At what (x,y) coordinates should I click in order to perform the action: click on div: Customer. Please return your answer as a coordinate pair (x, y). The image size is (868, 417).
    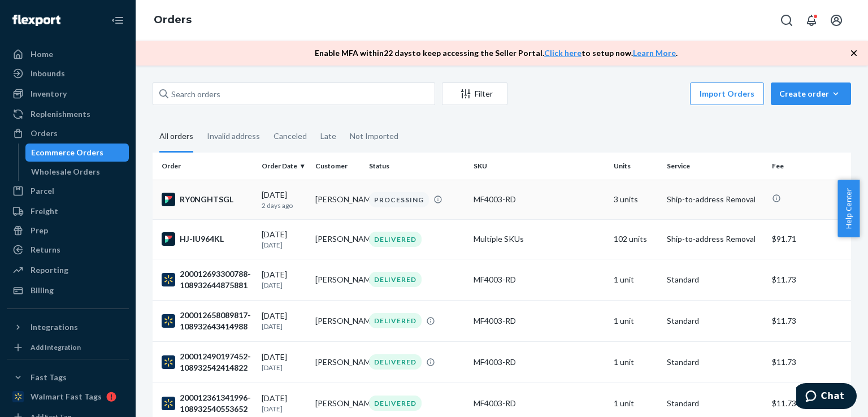
    Looking at the image, I should click on (337, 166).